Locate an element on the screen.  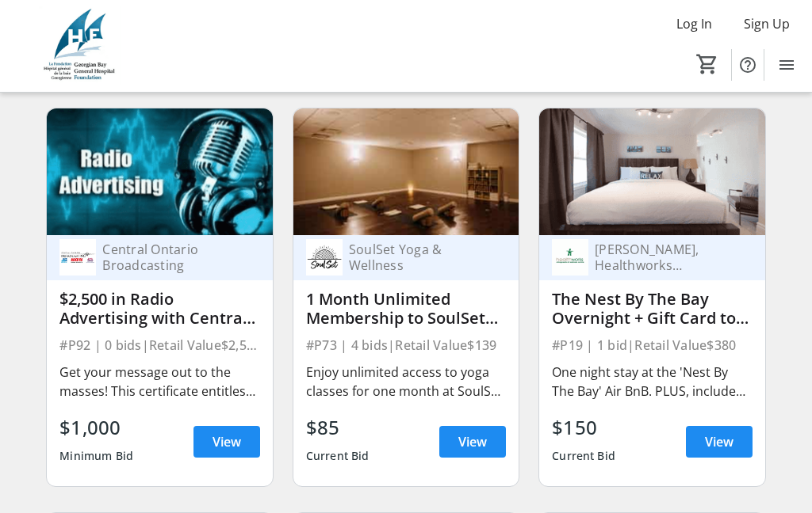
button: Cart is located at coordinates (707, 65).